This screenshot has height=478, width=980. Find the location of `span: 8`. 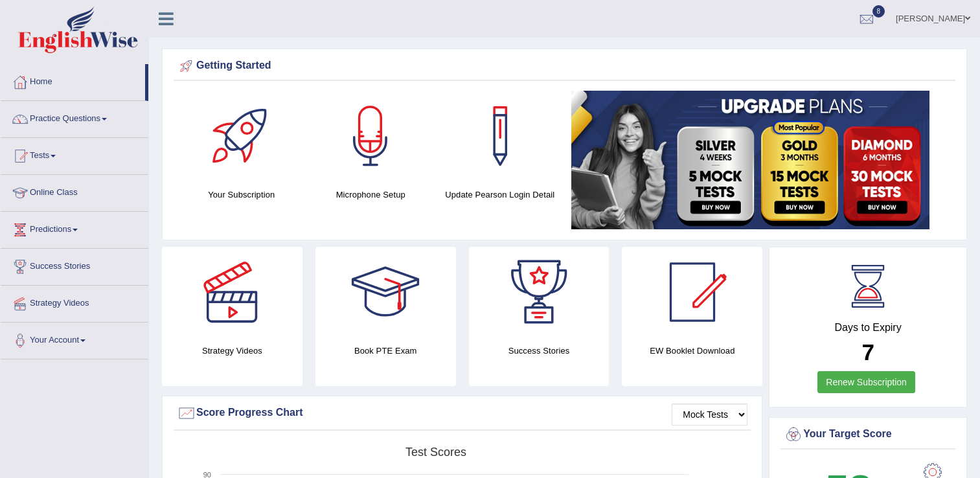

span: 8 is located at coordinates (879, 11).